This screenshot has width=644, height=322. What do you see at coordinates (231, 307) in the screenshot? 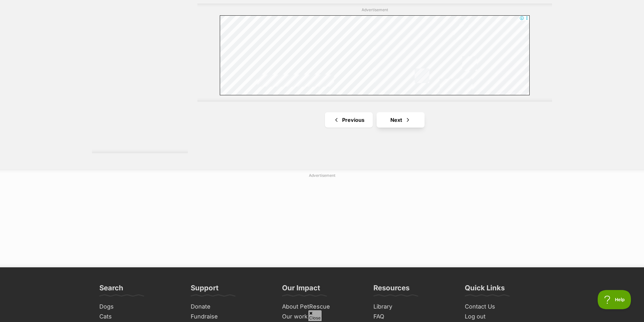
I see `a: Donate` at bounding box center [231, 307].